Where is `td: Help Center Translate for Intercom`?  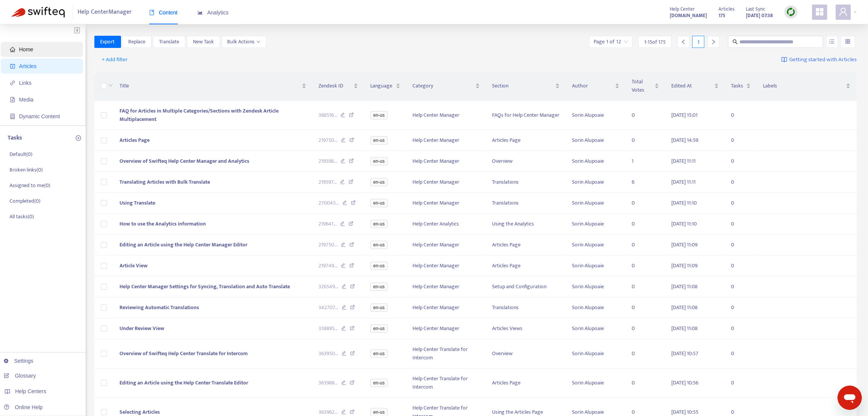 td: Help Center Translate for Intercom is located at coordinates (446, 354).